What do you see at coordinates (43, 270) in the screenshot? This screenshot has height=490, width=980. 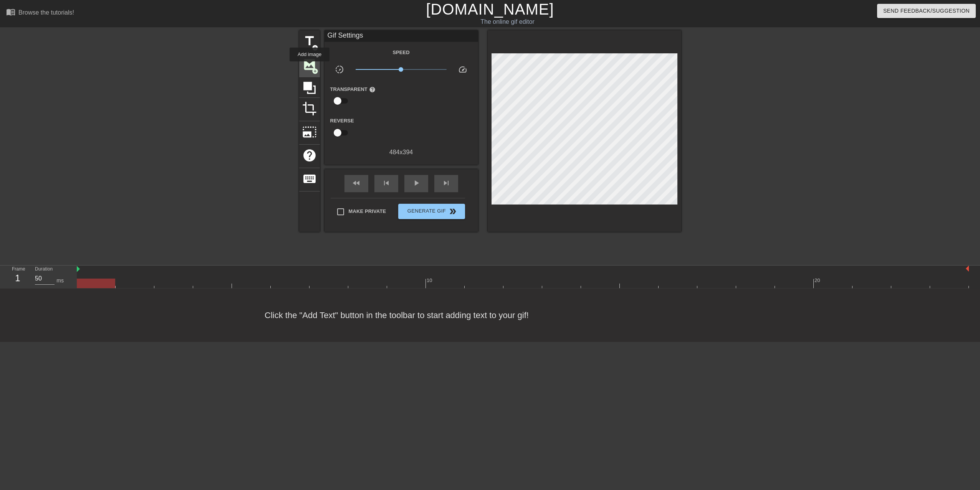 I see `label: Duration` at bounding box center [43, 270].